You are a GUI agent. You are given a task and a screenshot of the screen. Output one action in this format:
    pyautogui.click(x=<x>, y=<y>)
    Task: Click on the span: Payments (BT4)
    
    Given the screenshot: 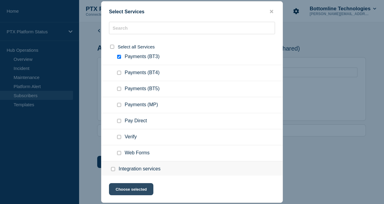 What is the action you would take?
    pyautogui.click(x=142, y=73)
    